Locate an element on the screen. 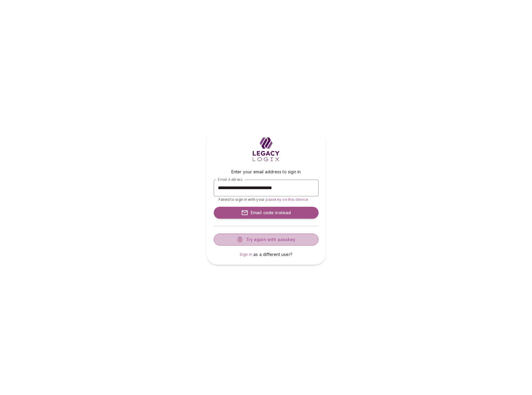  span: Sign in is located at coordinates (246, 254).